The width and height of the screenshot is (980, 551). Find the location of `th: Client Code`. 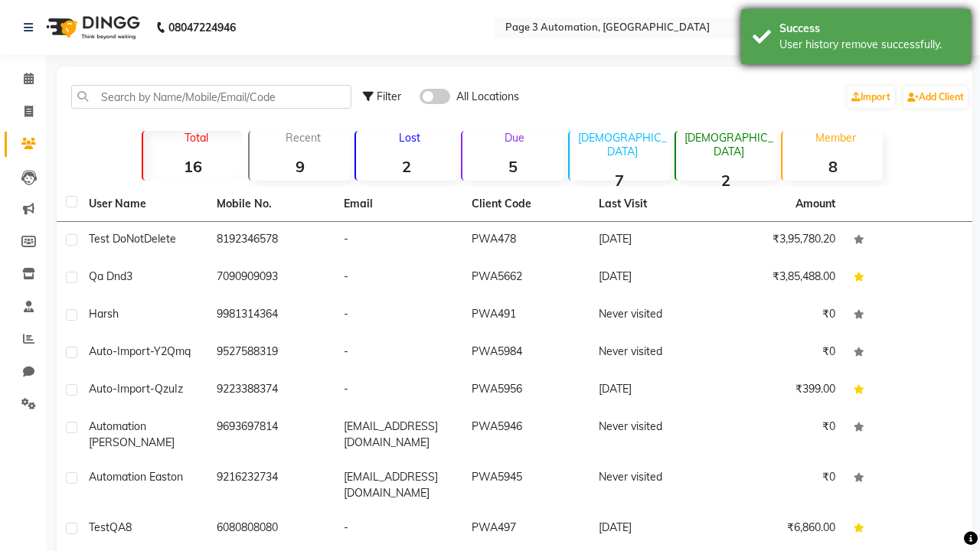

th: Client Code is located at coordinates (526, 204).